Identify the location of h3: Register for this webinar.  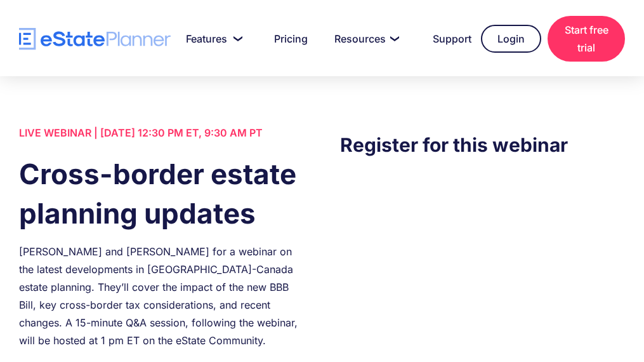
(482, 144).